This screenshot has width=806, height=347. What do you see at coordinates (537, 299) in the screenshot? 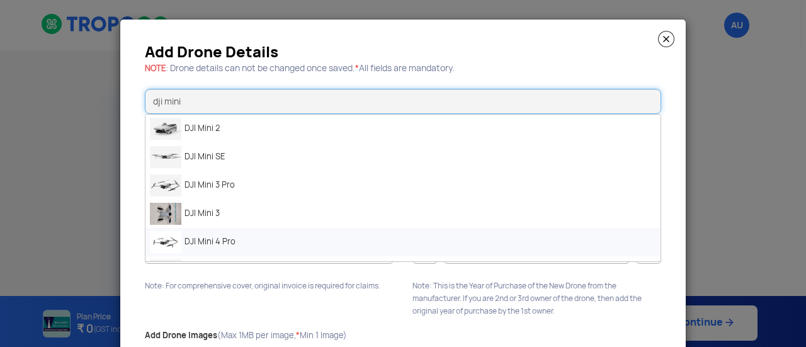
I see `p: Note: This is the Year of Purchase of the New Drone from the manufacturer. If you are 2nd or 3rd ...` at bounding box center [537, 299].